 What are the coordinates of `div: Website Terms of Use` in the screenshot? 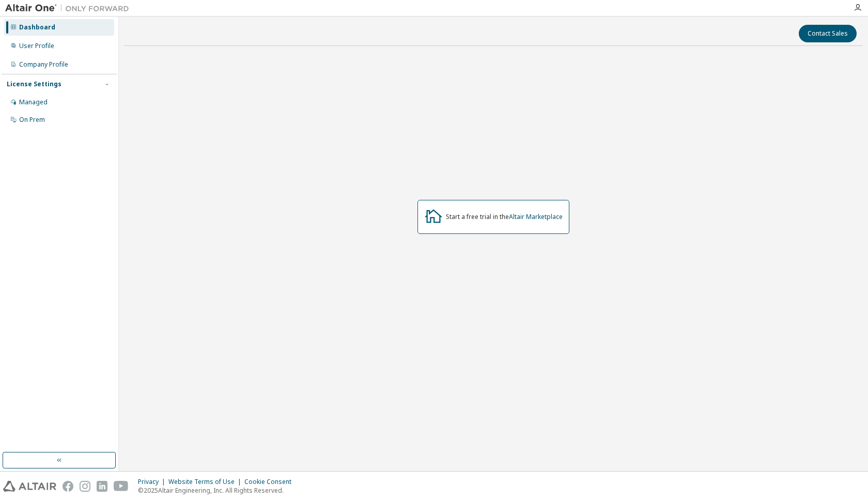 It's located at (206, 482).